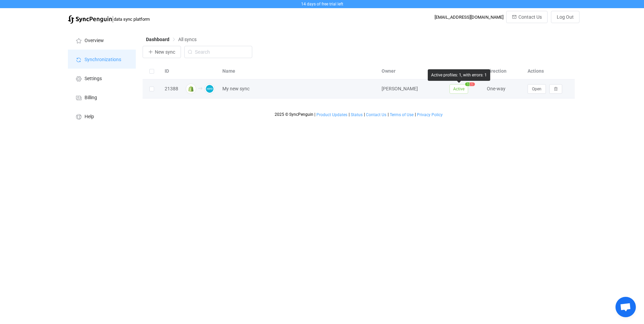 The height and width of the screenshot is (324, 644). What do you see at coordinates (102, 117) in the screenshot?
I see `a: Help` at bounding box center [102, 117].